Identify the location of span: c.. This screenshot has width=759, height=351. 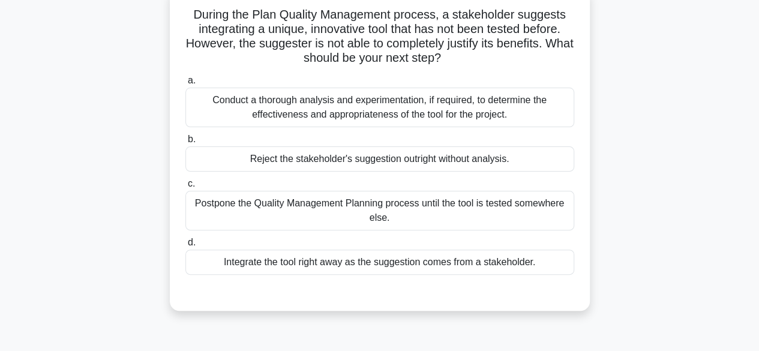
(191, 183).